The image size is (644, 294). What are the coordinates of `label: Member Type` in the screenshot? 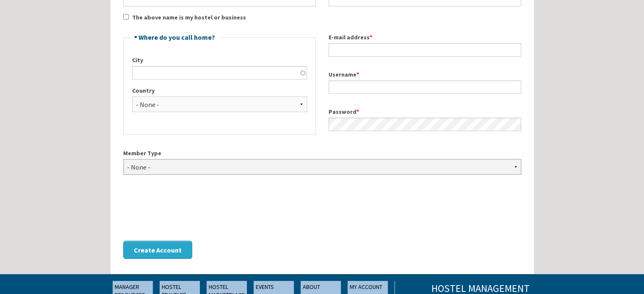 It's located at (322, 153).